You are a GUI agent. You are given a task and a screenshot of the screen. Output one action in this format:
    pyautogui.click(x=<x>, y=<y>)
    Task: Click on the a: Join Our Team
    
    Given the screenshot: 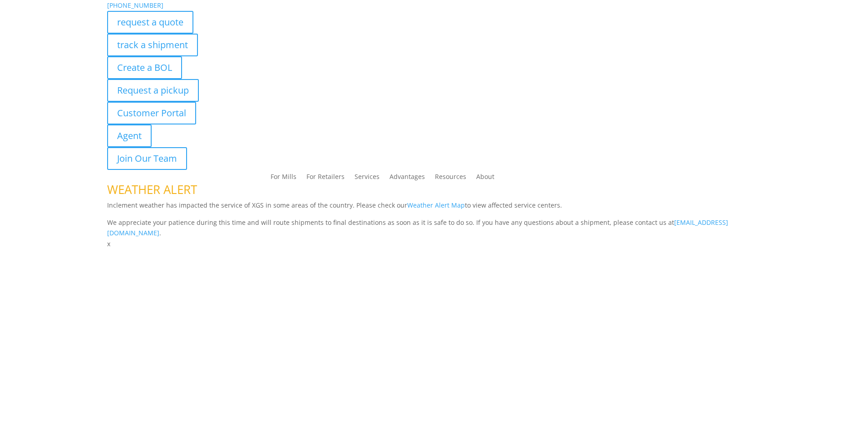 What is the action you would take?
    pyautogui.click(x=147, y=159)
    